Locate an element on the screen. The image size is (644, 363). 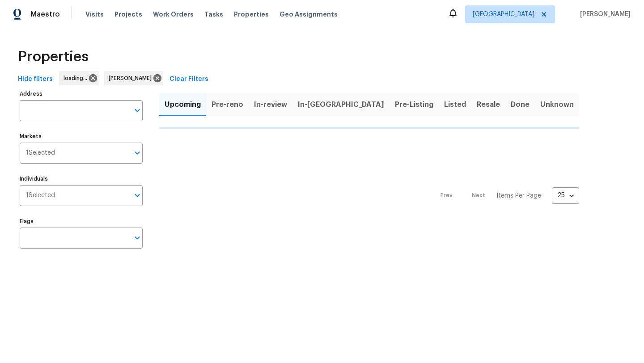
span: Visits is located at coordinates (94, 14).